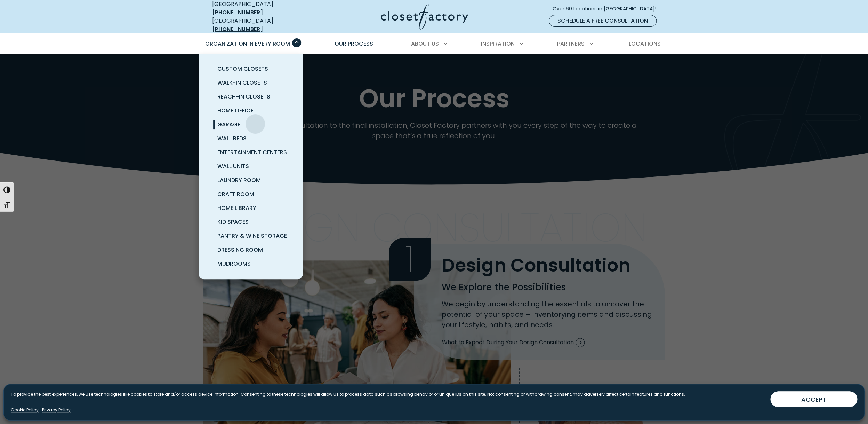 The height and width of the screenshot is (424, 868). I want to click on a: Schedule a Free Consultation, so click(602, 21).